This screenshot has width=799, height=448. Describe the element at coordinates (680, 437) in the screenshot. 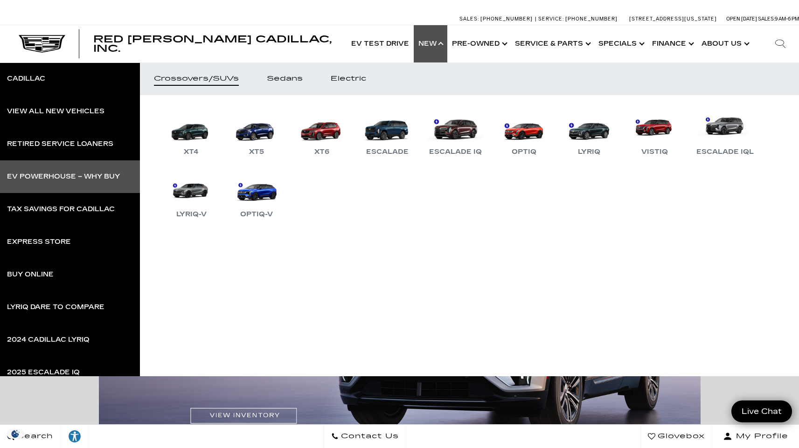

I see `span: Glovebox` at that location.